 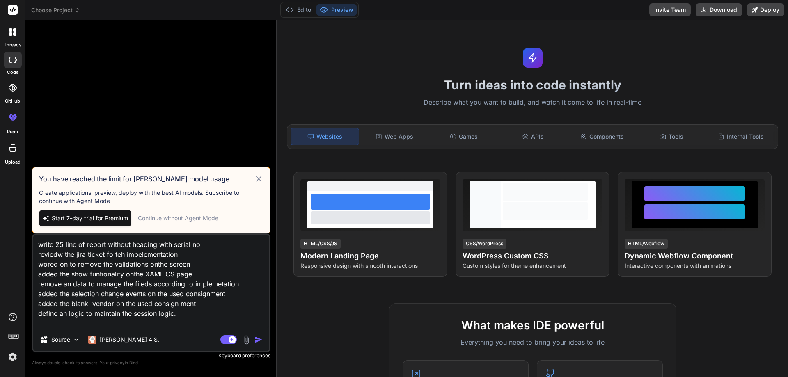 What do you see at coordinates (178, 218) in the screenshot?
I see `div: Continue without Agent Mode` at bounding box center [178, 218].